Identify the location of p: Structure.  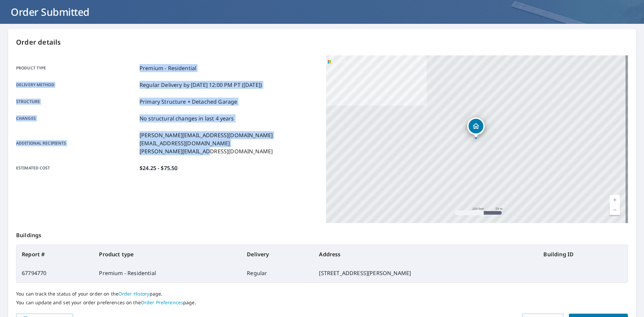
(76, 101).